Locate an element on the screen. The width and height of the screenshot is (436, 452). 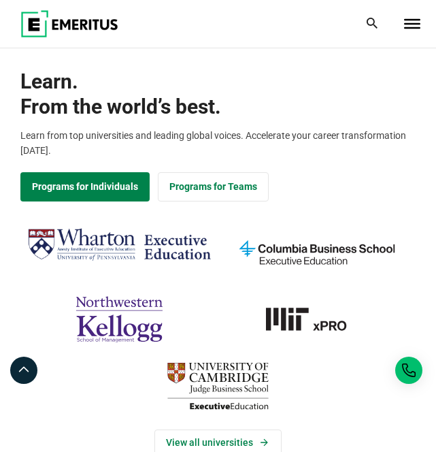
img: Wharton Executive Education is located at coordinates (119, 244).